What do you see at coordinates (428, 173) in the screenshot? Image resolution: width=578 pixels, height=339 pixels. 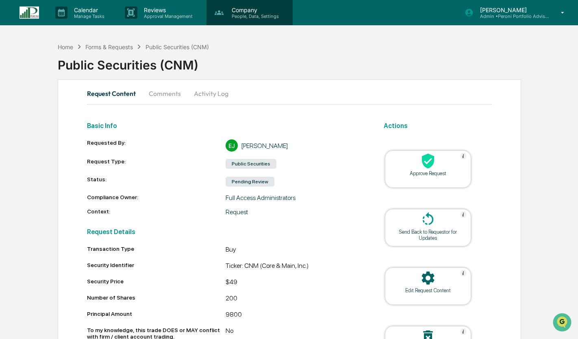 I see `div: Approve Request` at bounding box center [428, 173].